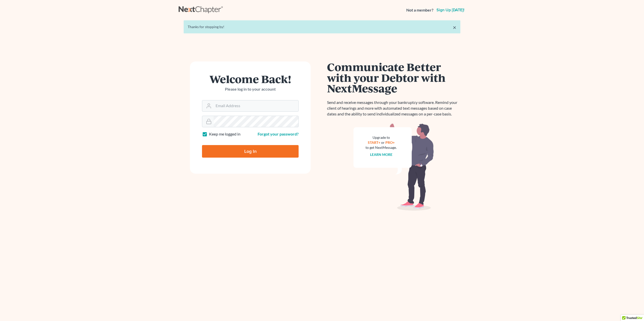  Describe the element at coordinates (381, 148) in the screenshot. I see `div: to get NextMessage.` at that location.